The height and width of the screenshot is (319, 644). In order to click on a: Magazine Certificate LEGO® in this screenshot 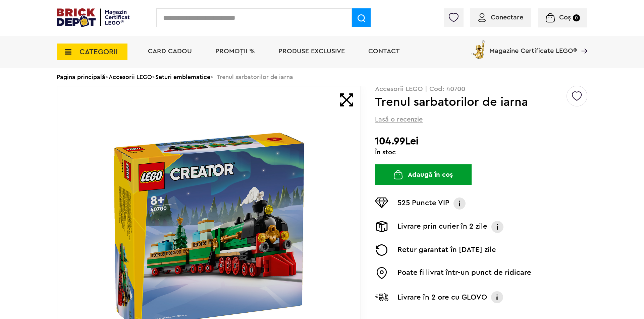, I will do `click(582, 42)`.